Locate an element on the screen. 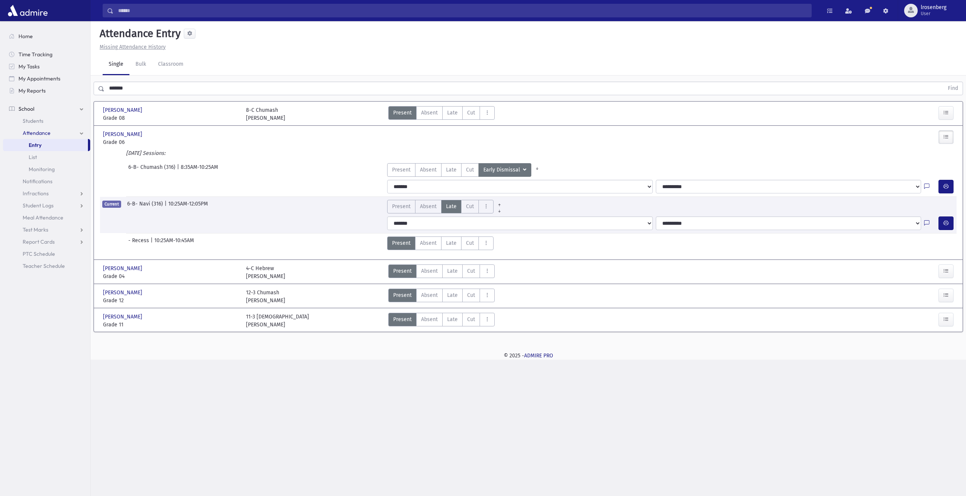 This screenshot has height=496, width=966. a: Student Logs is located at coordinates (46, 205).